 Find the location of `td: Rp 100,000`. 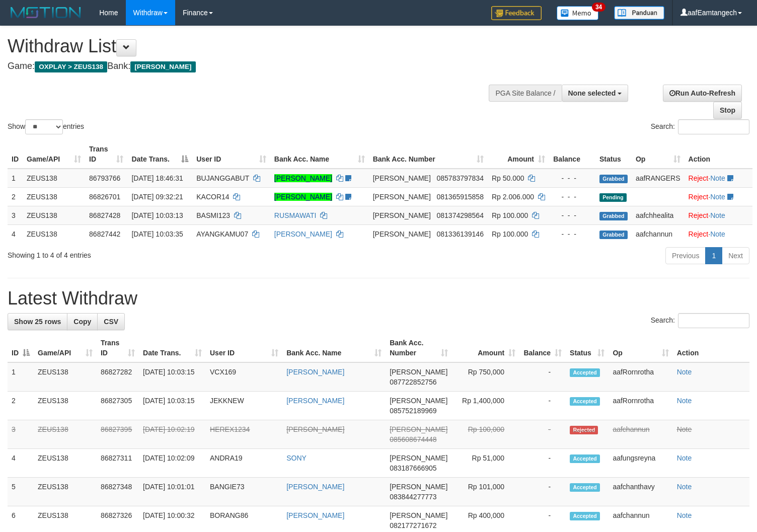

td: Rp 100,000 is located at coordinates (485, 434).